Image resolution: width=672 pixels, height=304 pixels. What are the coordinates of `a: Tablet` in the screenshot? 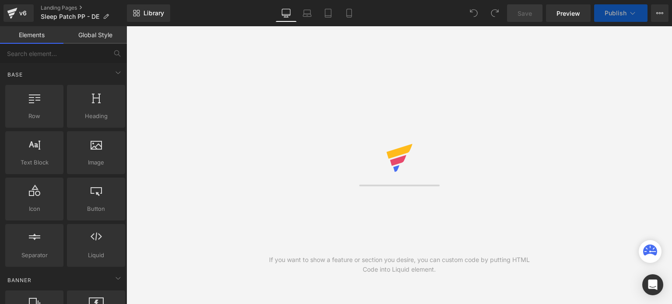 It's located at (328, 13).